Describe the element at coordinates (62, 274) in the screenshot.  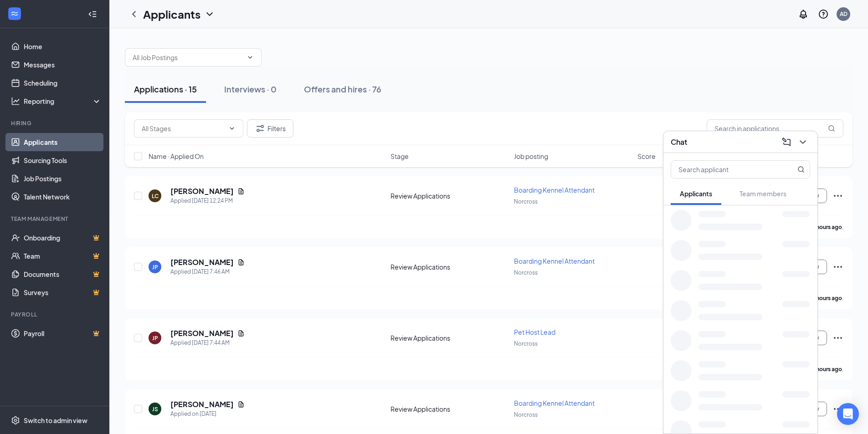
I see `a: DocumentsCrown` at that location.